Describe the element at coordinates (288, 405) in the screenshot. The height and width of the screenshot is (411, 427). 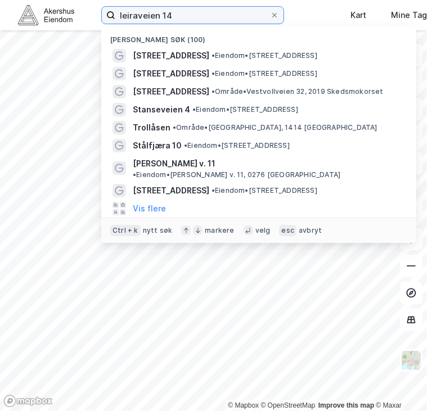
I see `a: OpenStreetMap` at that location.